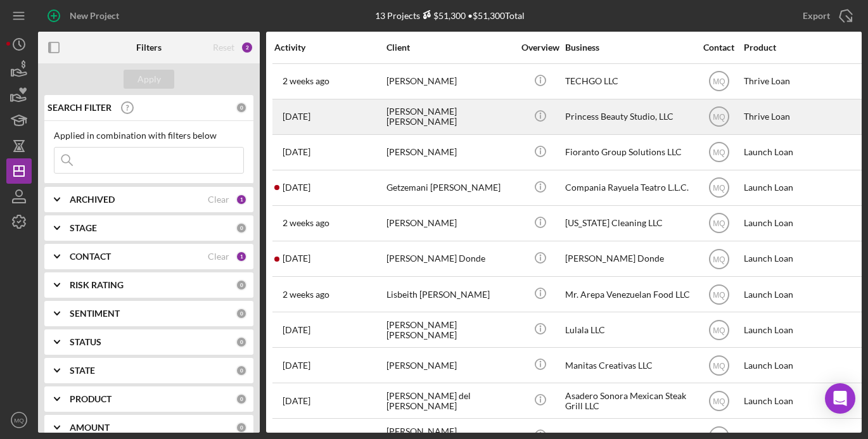  Describe the element at coordinates (90, 399) in the screenshot. I see `b: PRODUCT` at that location.